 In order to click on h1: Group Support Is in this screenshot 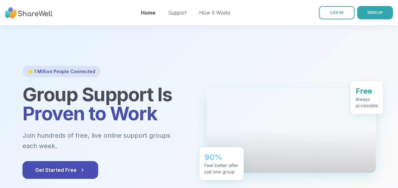, I will do `click(107, 104)`.